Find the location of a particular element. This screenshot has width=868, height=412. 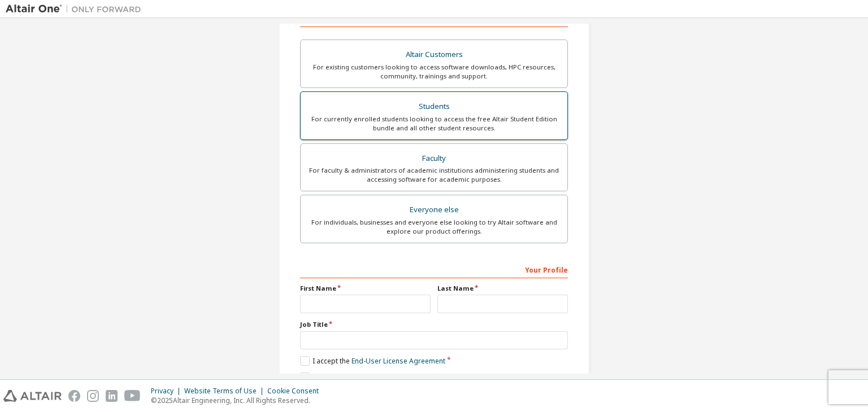

label: Last Name is located at coordinates (502, 289).